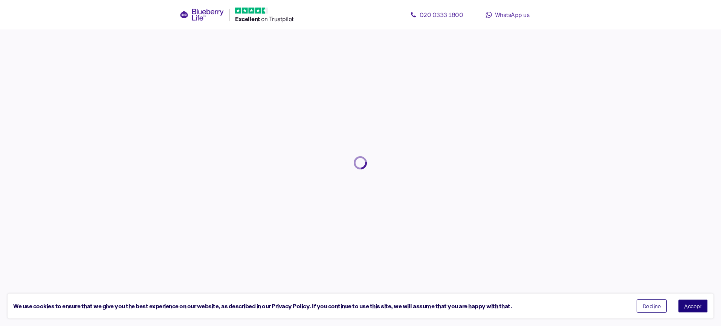 This screenshot has height=326, width=721. What do you see at coordinates (277, 19) in the screenshot?
I see `span: on Trustpilot` at bounding box center [277, 19].